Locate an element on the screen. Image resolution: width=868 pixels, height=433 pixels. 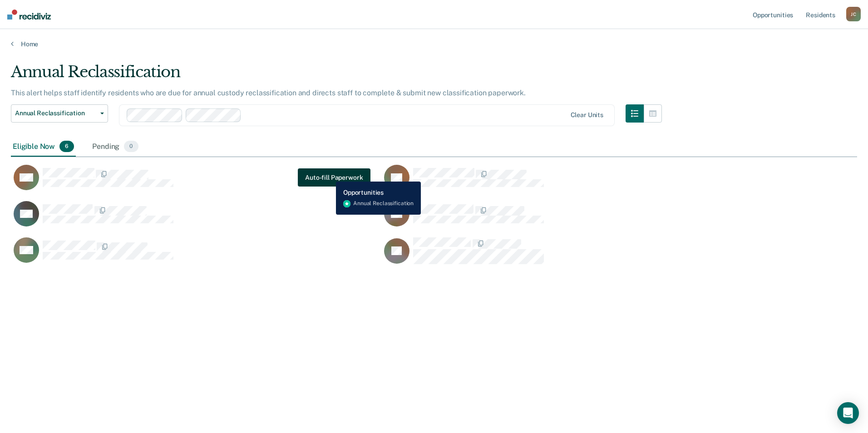
div: CaseloadOpportunityCell-00612499 is located at coordinates (567, 182).